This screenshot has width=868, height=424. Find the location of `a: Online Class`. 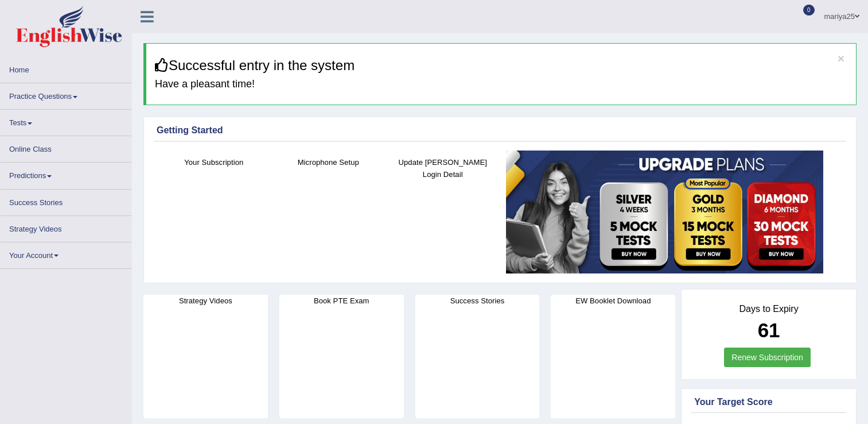

a: Online Class is located at coordinates (66, 147).